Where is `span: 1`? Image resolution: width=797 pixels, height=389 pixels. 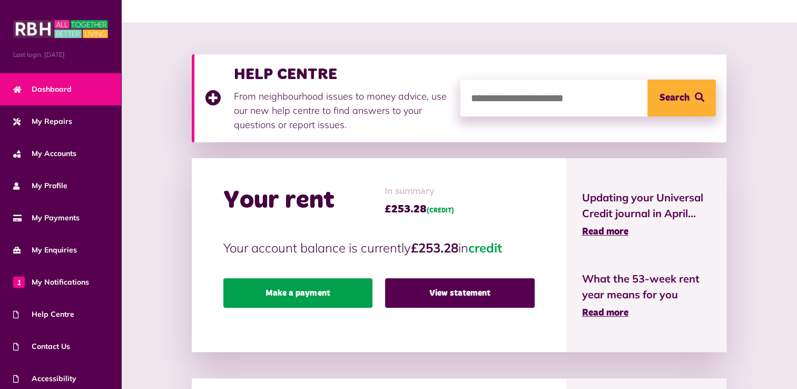 span: 1 is located at coordinates (19, 282).